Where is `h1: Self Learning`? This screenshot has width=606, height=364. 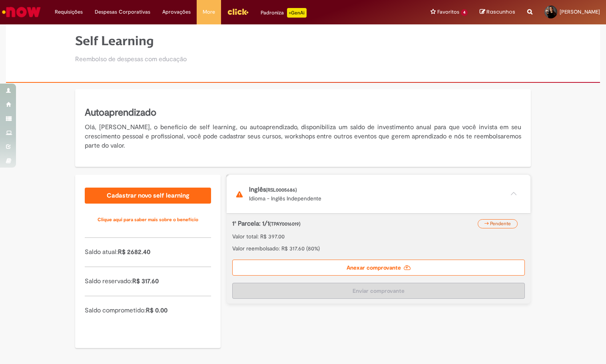
h1: Self Learning is located at coordinates (131, 41).